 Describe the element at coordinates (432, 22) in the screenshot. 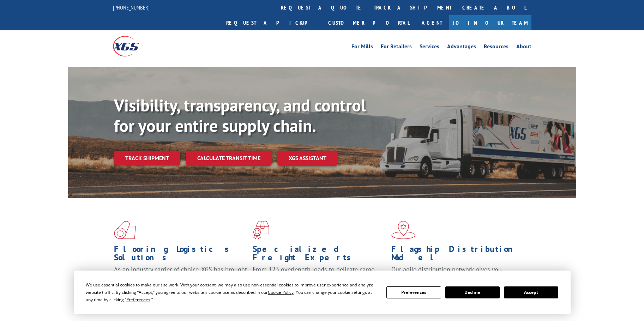

I see `a: Agent` at that location.